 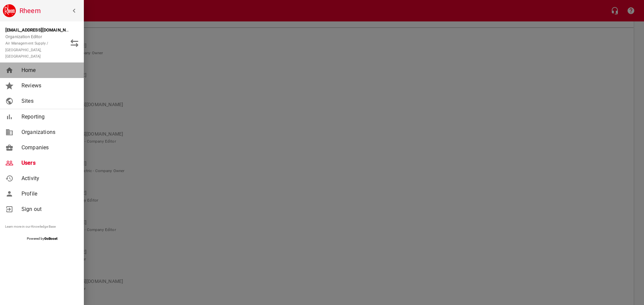 What do you see at coordinates (49, 194) in the screenshot?
I see `span: Profile` at bounding box center [49, 194].